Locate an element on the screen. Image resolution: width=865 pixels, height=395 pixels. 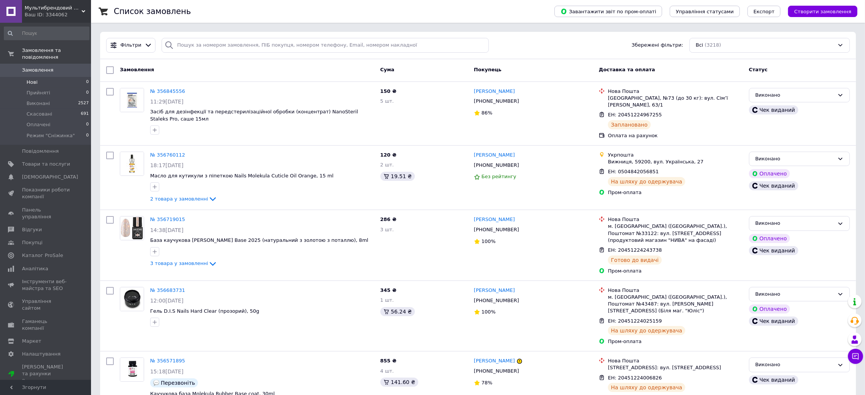
span: Збережені фільтри: is located at coordinates (658, 45).